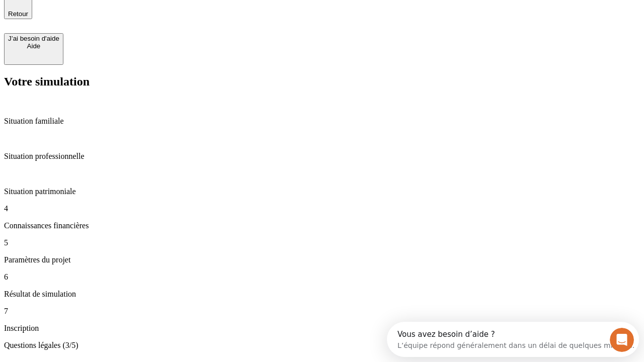 Image resolution: width=644 pixels, height=362 pixels. What do you see at coordinates (322, 191) in the screenshot?
I see `p: Situation patrimoniale` at bounding box center [322, 191].